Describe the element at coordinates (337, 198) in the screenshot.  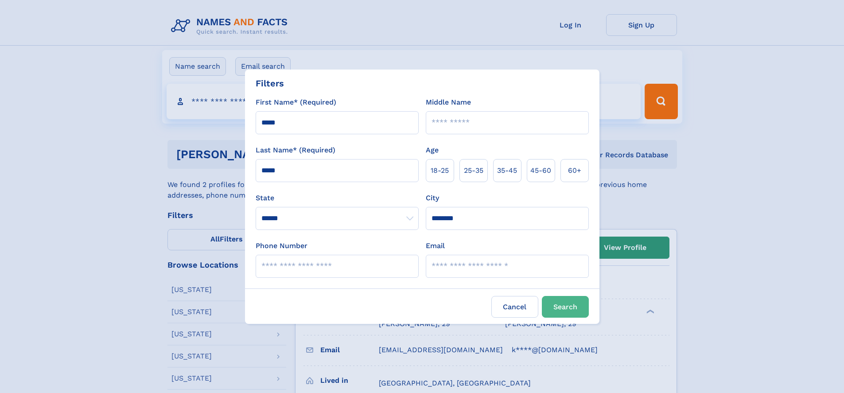
I see `label: State` at that location.